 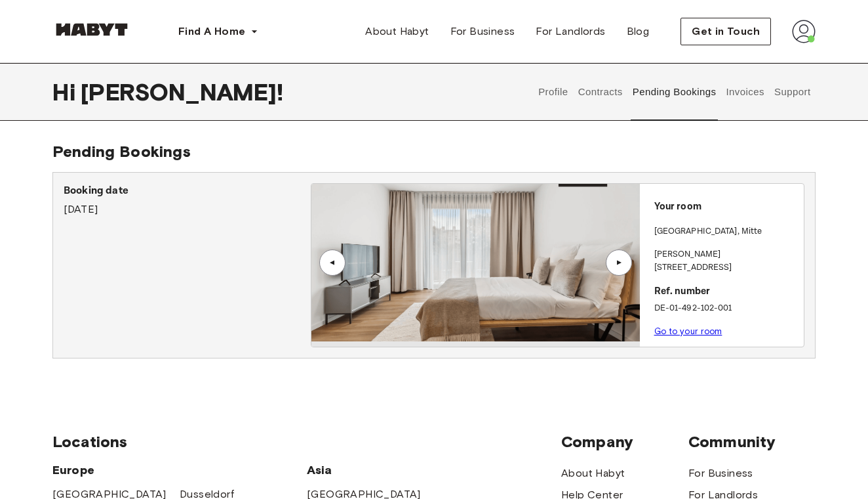 I want to click on span: Asia, so click(x=370, y=470).